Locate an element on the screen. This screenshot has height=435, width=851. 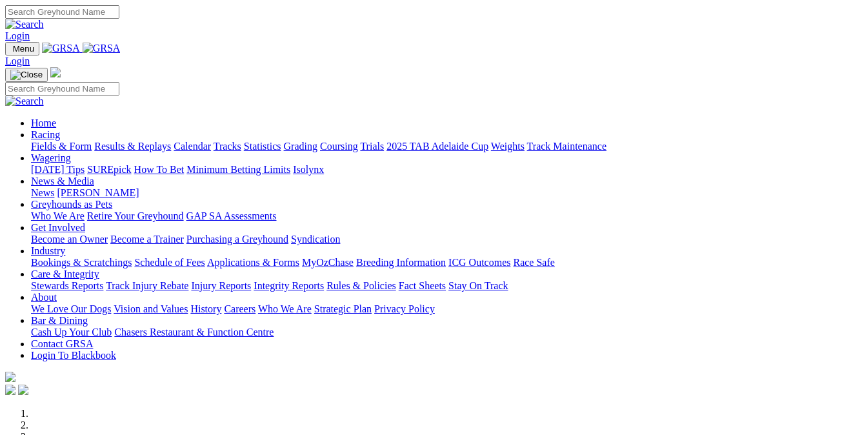
a: Applications & Forms is located at coordinates (253, 262).